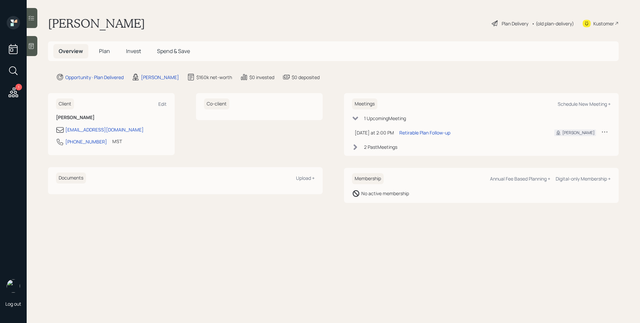 The width and height of the screenshot is (640, 323). I want to click on div: Kustomer, so click(604, 23).